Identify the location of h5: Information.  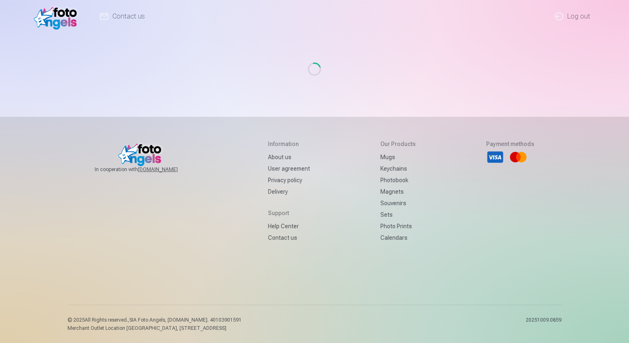
(289, 144).